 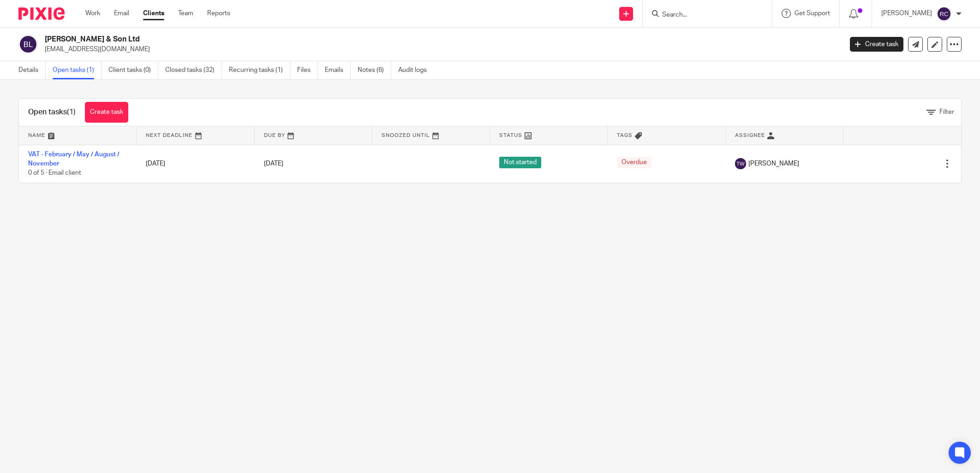 I want to click on span: 0 of 5 · Email client, so click(x=55, y=173).